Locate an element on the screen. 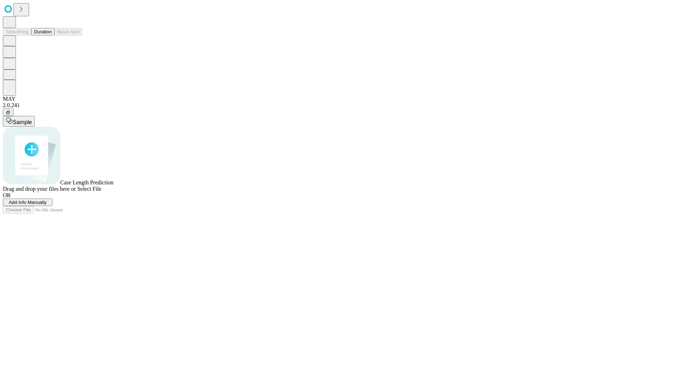 The width and height of the screenshot is (680, 383). span: Sample is located at coordinates (22, 122).